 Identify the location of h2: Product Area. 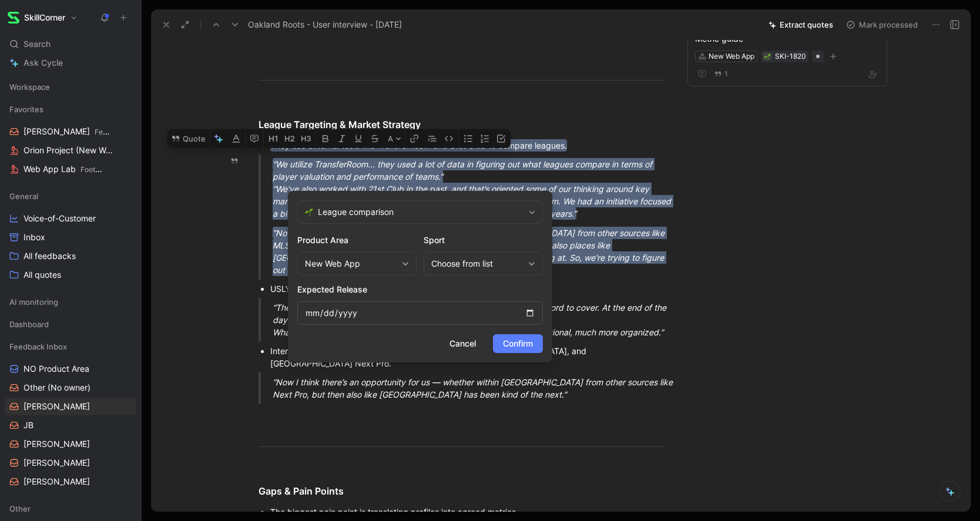
(357, 240).